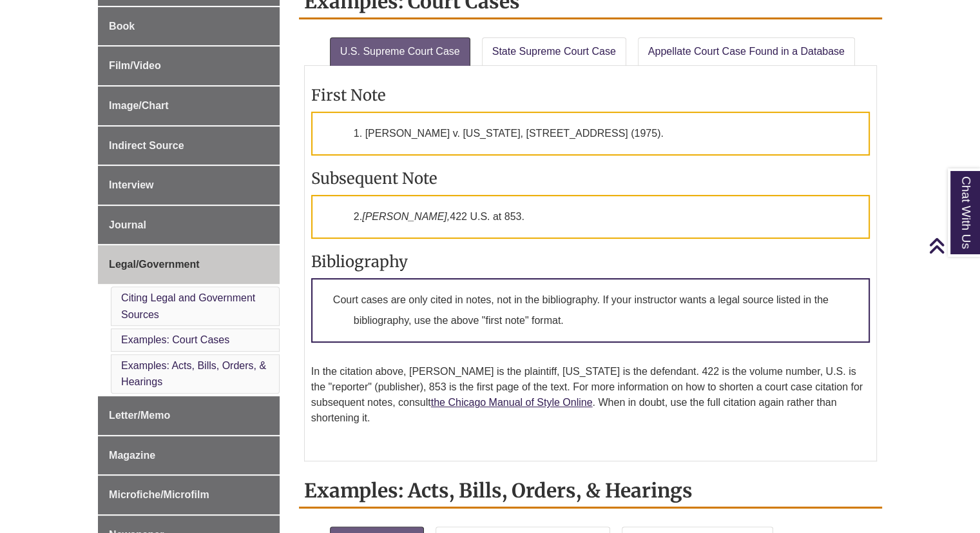  Describe the element at coordinates (189, 105) in the screenshot. I see `a: Image/Chart` at that location.